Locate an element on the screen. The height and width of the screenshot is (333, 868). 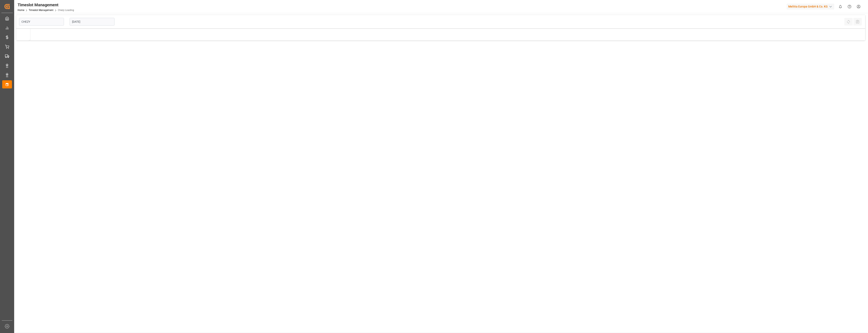
div: Timeslot Management is located at coordinates (46, 5).